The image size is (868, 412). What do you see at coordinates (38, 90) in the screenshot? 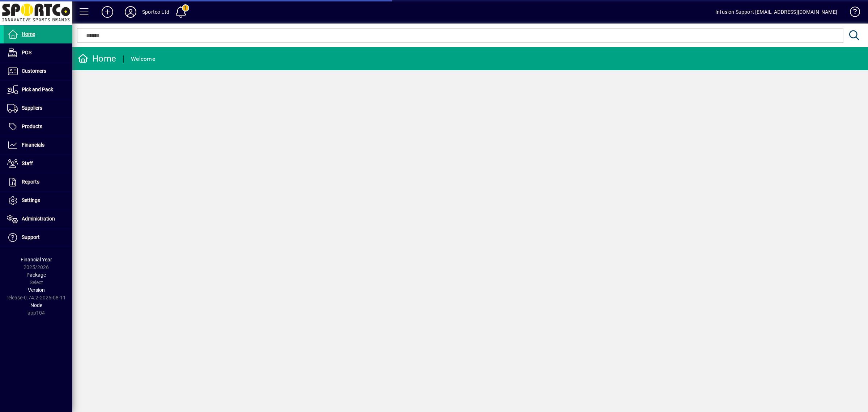
I see `a: Pick and Pack` at bounding box center [38, 90].